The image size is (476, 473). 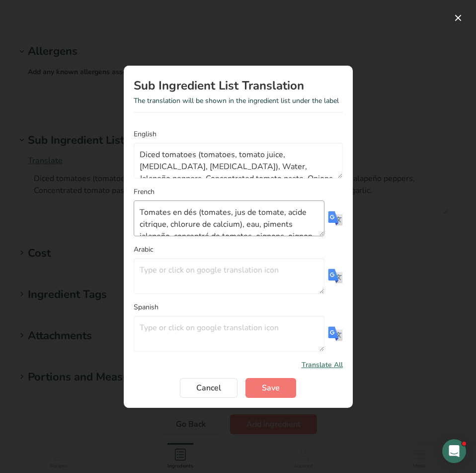 What do you see at coordinates (238, 191) in the screenshot?
I see `label: French` at bounding box center [238, 191].